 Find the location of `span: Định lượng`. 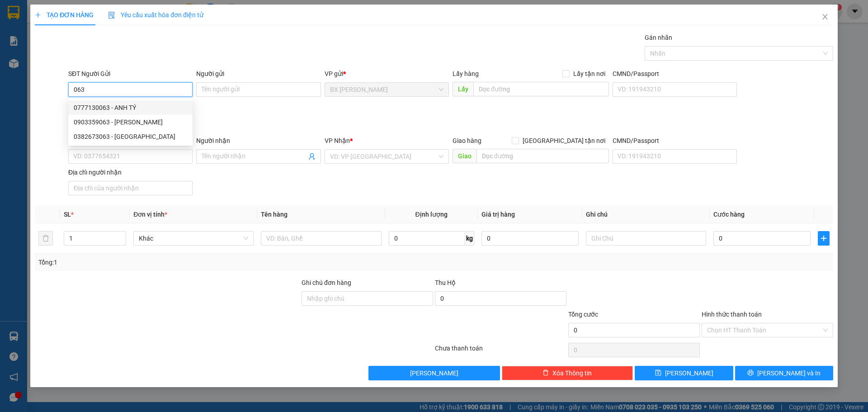

span: Định lượng is located at coordinates (431, 214).